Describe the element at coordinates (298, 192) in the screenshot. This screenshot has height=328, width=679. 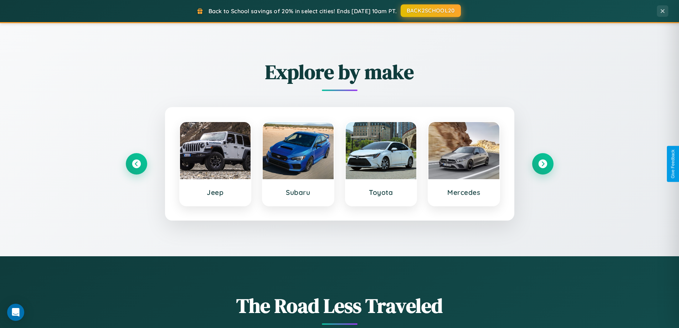
I see `h3: Subaru` at that location.